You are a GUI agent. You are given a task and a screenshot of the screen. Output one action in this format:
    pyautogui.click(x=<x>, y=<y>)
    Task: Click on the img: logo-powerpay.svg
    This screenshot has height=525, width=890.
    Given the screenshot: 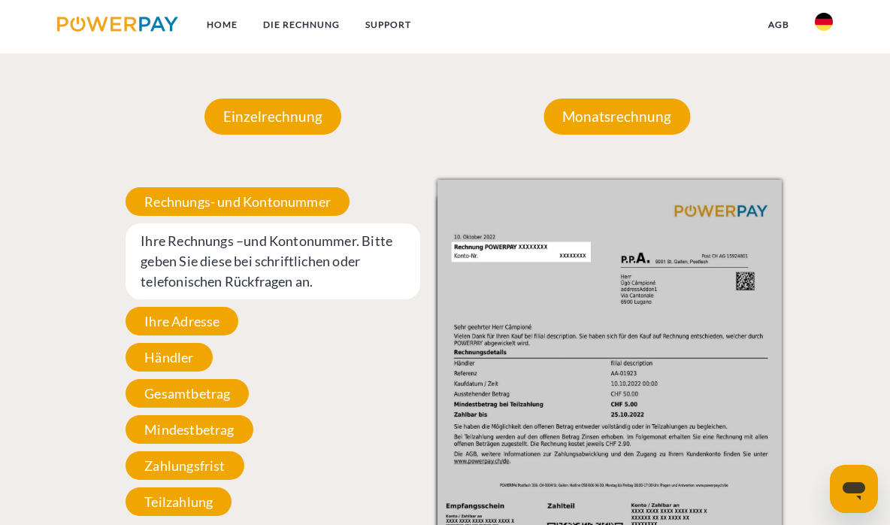 What is the action you would take?
    pyautogui.click(x=117, y=24)
    